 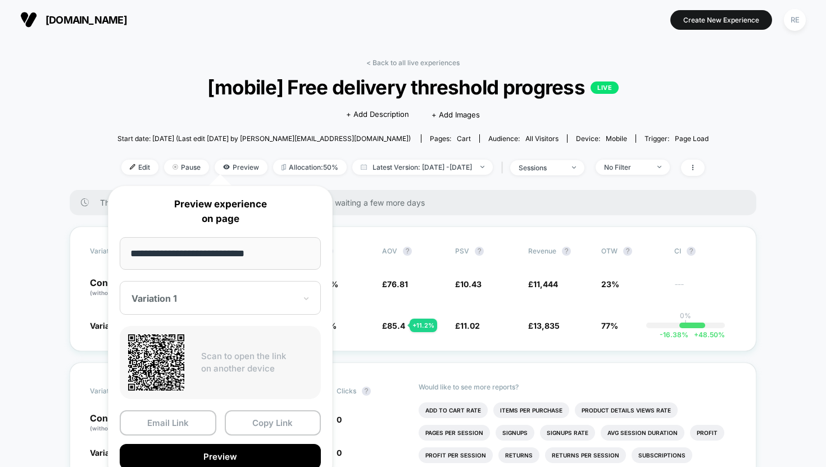 I want to click on span: All Visitors, so click(x=542, y=138).